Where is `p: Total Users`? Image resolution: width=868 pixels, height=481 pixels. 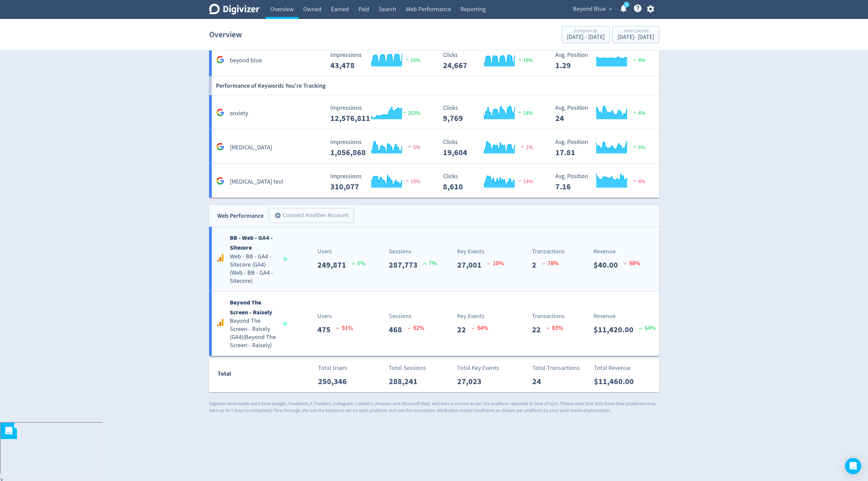
p: Total Users is located at coordinates (333, 368).